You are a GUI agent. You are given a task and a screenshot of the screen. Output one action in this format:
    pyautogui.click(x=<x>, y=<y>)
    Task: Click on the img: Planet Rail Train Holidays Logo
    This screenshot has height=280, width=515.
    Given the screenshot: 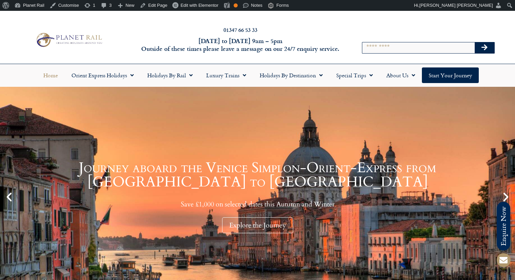 What is the action you would take?
    pyautogui.click(x=69, y=40)
    